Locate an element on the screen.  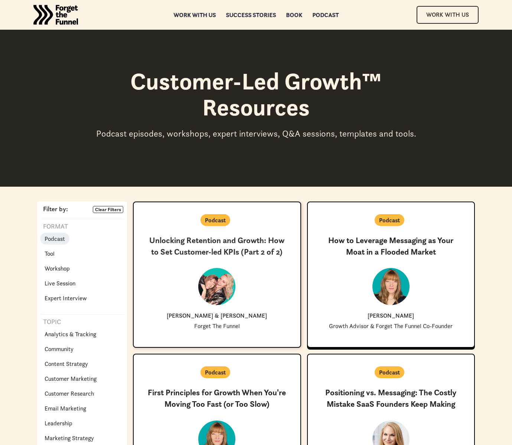
a: Customer Research is located at coordinates (69, 394).